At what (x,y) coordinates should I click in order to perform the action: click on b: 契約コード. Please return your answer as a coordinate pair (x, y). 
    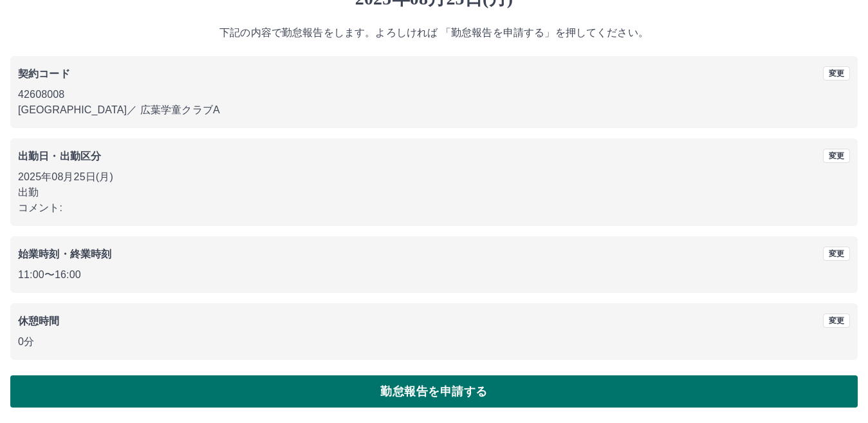
    Looking at the image, I should click on (44, 73).